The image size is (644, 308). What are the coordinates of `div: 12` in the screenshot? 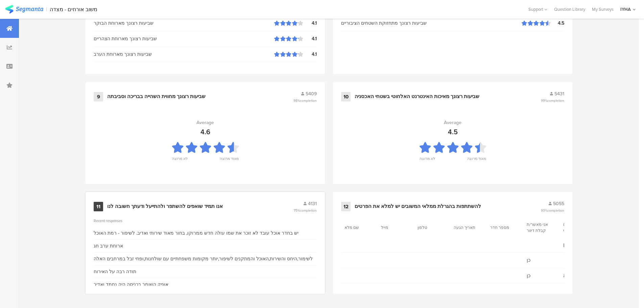 It's located at (346, 207).